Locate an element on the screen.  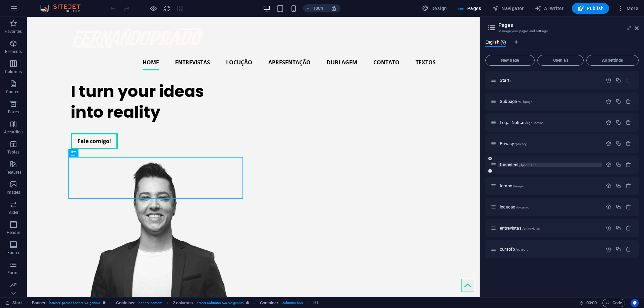
i: On resize automatically adjust zoom level to fit chosen device. is located at coordinates (334, 8).